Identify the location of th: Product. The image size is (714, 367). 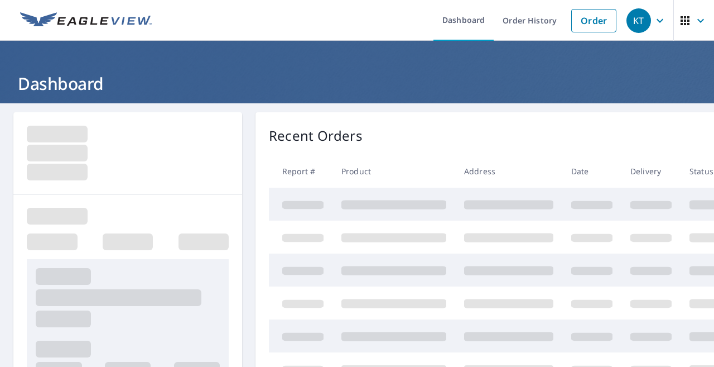
(394, 171).